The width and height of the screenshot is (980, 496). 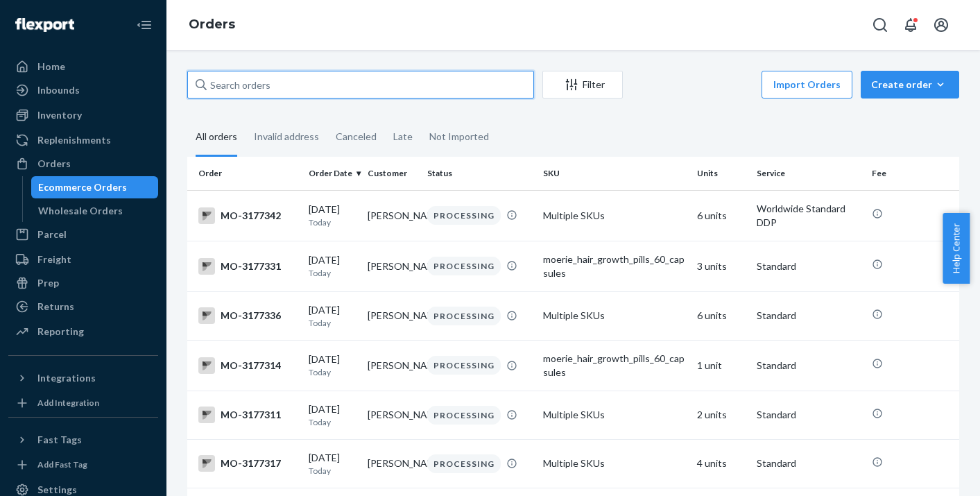 I want to click on div: Inbounds, so click(x=58, y=90).